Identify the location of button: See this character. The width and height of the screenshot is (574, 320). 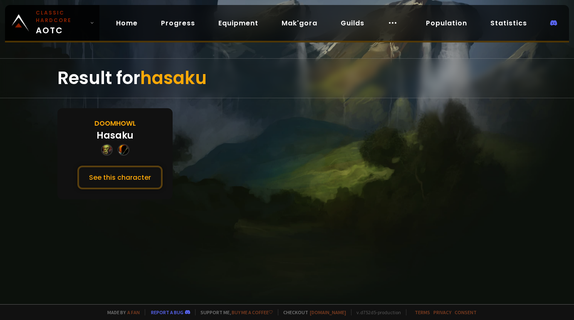
(120, 177).